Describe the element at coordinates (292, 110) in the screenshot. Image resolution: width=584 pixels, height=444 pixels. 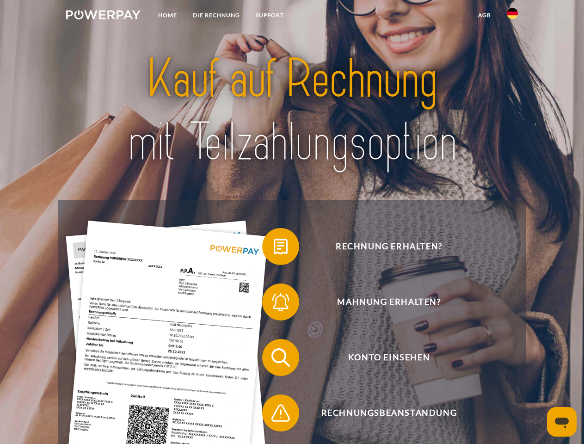
I see `img: title-powerpay_de.svg` at that location.